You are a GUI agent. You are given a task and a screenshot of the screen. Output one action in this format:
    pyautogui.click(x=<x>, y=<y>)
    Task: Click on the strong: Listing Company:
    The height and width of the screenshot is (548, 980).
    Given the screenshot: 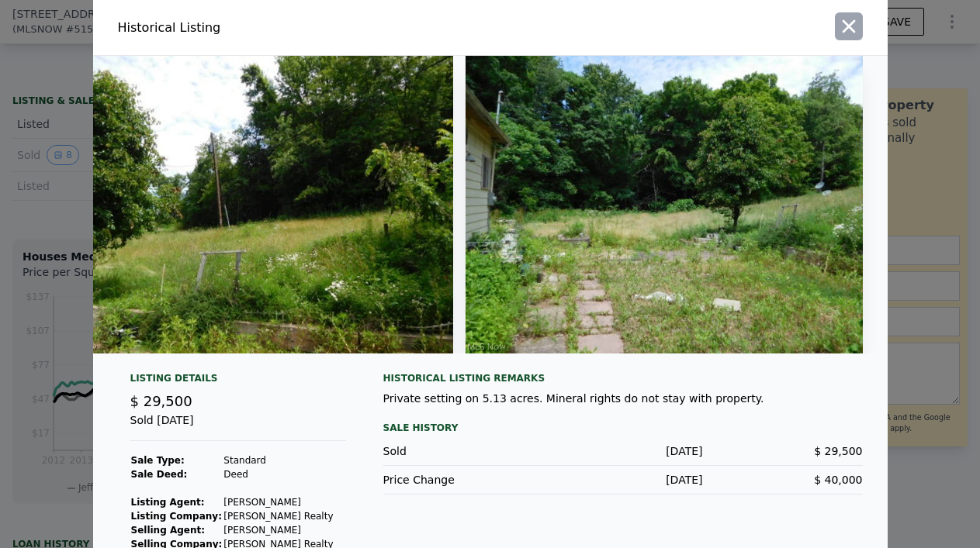 What is the action you would take?
    pyautogui.click(x=176, y=517)
    